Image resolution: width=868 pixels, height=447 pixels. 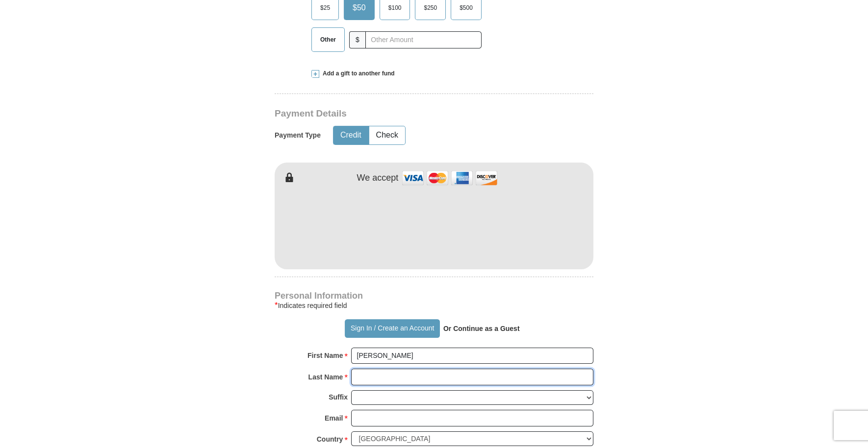 What do you see at coordinates (333, 418) in the screenshot?
I see `strong: Email` at bounding box center [333, 418].